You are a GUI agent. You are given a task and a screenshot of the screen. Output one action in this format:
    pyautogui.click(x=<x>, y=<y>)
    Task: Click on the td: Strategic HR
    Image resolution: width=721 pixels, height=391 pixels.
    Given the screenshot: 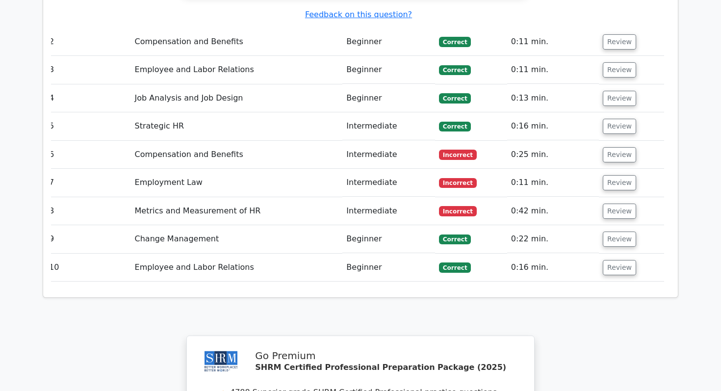 What is the action you would take?
    pyautogui.click(x=237, y=126)
    